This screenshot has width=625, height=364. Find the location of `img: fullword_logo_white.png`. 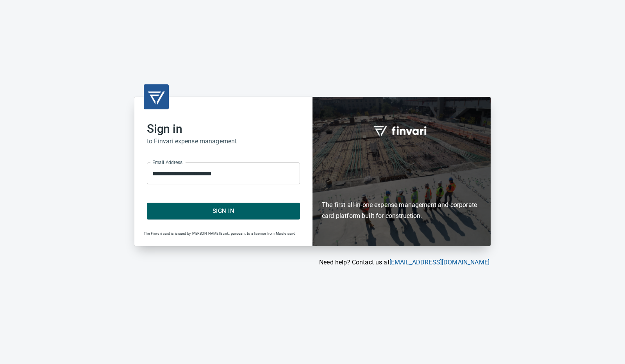

img: fullword_logo_white.png is located at coordinates (402, 130).